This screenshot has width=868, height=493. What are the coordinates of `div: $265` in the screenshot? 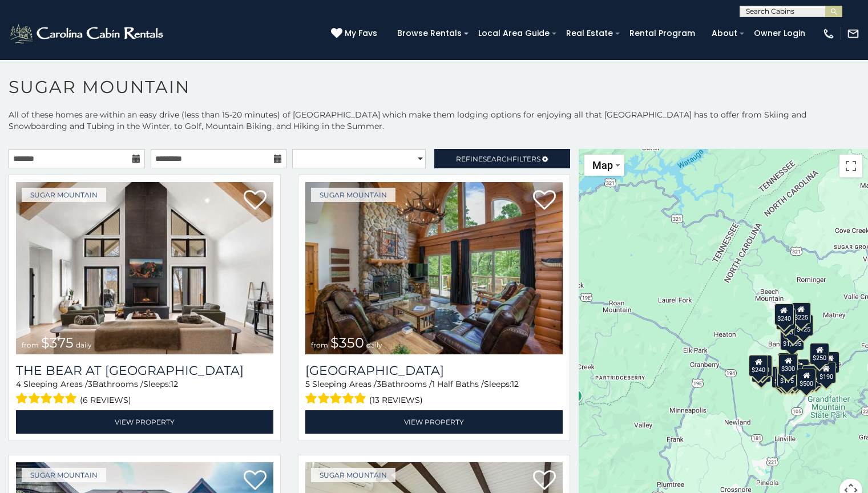 It's located at (789, 364).